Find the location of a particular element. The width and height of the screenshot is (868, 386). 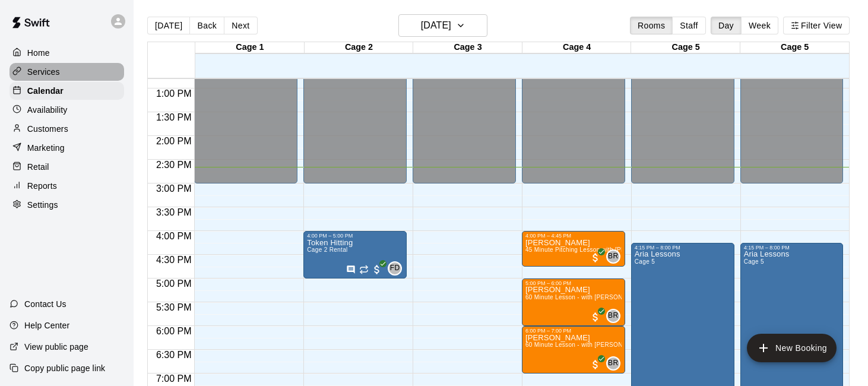

div: Cage 4 is located at coordinates (577, 47).